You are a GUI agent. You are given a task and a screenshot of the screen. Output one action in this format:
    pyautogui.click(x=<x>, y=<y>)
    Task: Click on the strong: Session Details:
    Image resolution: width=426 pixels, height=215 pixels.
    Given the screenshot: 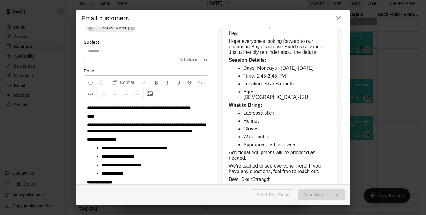 What is the action you would take?
    pyautogui.click(x=248, y=60)
    